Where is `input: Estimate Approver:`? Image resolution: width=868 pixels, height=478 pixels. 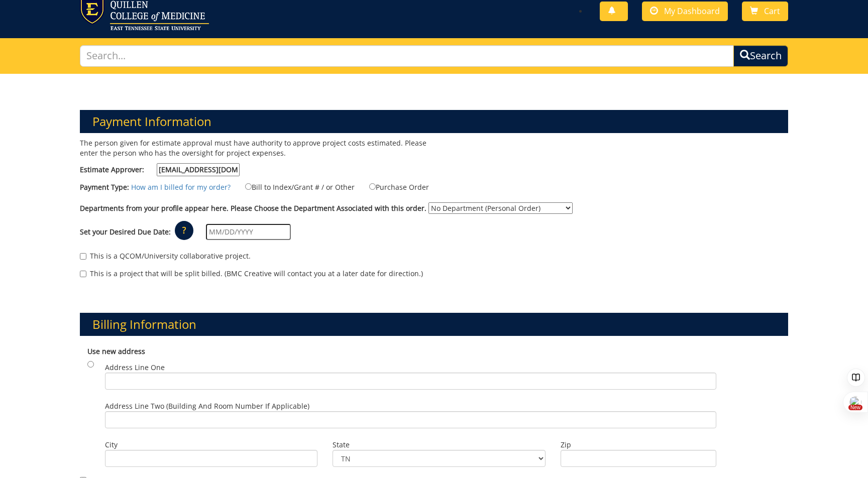 input: Estimate Approver: is located at coordinates (198, 170).